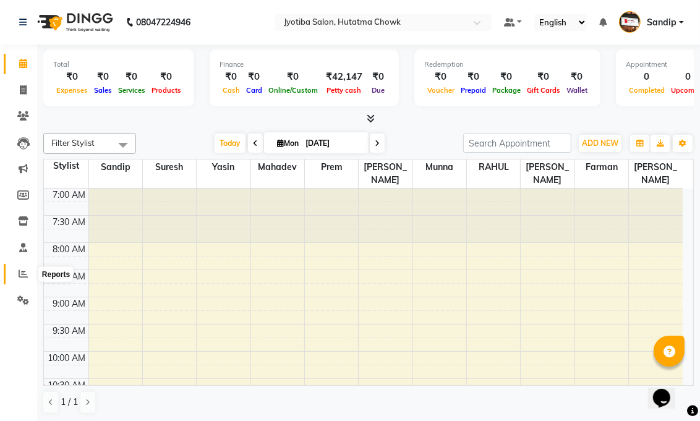 Image resolution: width=700 pixels, height=421 pixels. What do you see at coordinates (293, 90) in the screenshot?
I see `span: Online/Custom` at bounding box center [293, 90].